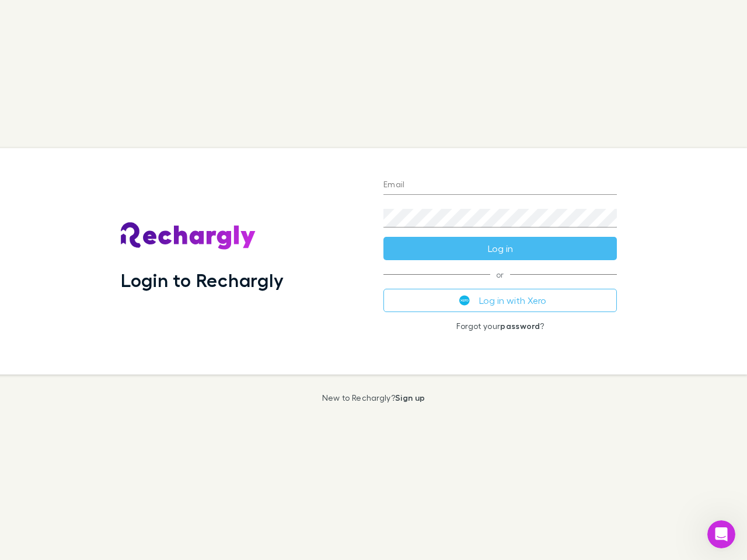  Describe the element at coordinates (202, 280) in the screenshot. I see `h1: Login to Rechargly` at that location.